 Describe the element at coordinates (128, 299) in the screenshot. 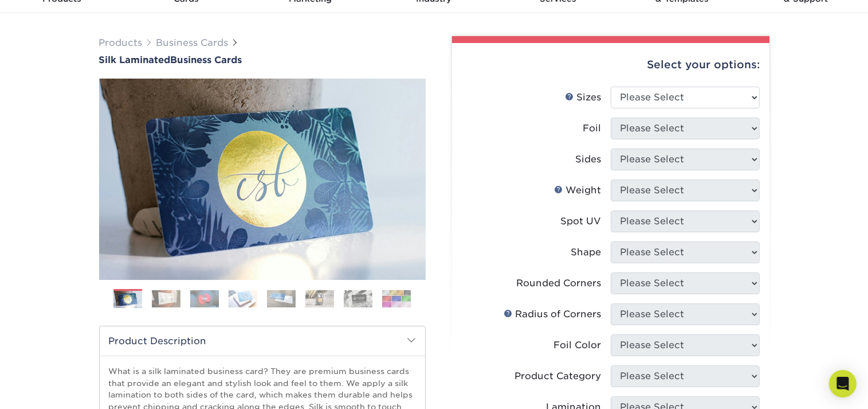

I see `img: Business Cards 01` at that location.